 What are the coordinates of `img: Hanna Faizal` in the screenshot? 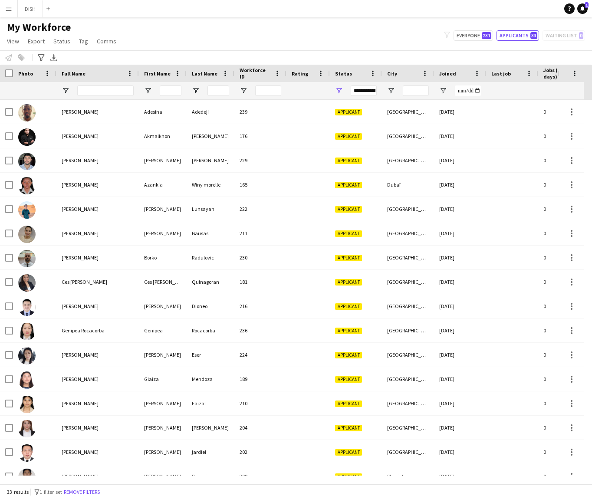 It's located at (27, 404).